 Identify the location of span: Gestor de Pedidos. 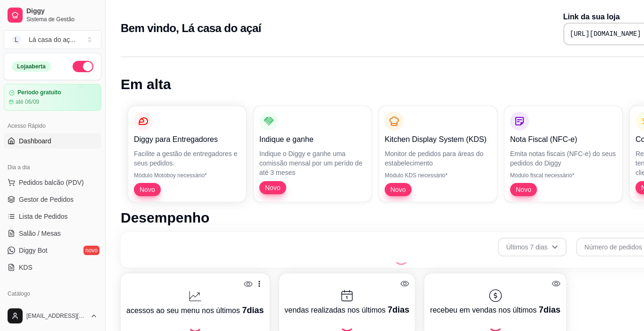
(46, 199).